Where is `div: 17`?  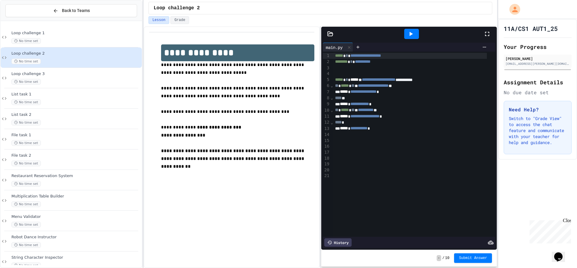
div: 17 is located at coordinates (326, 153).